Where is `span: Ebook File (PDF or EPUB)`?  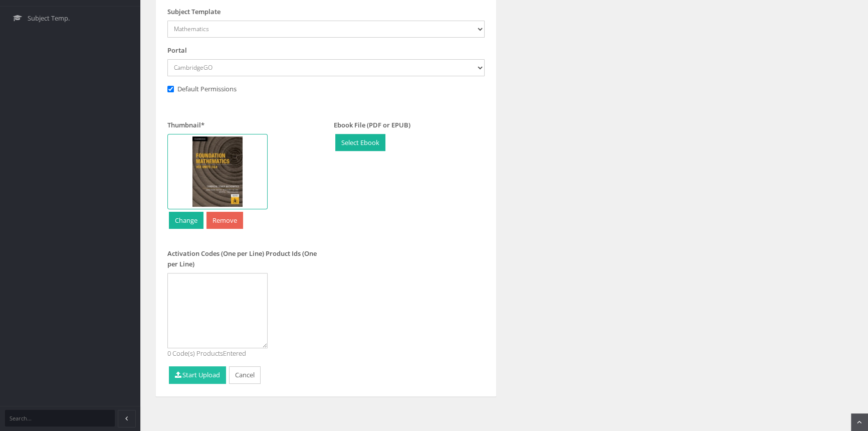
span: Ebook File (PDF or EPUB) is located at coordinates (371, 125).